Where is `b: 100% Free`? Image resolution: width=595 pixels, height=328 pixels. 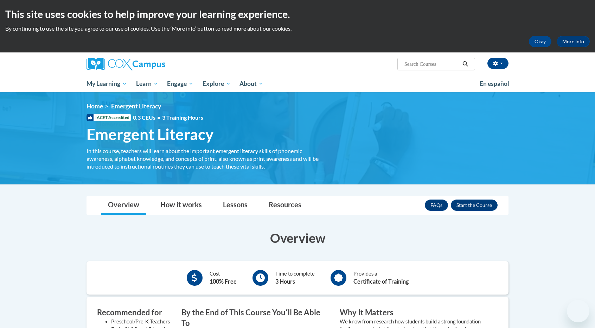
b: 100% Free is located at coordinates (223, 281).